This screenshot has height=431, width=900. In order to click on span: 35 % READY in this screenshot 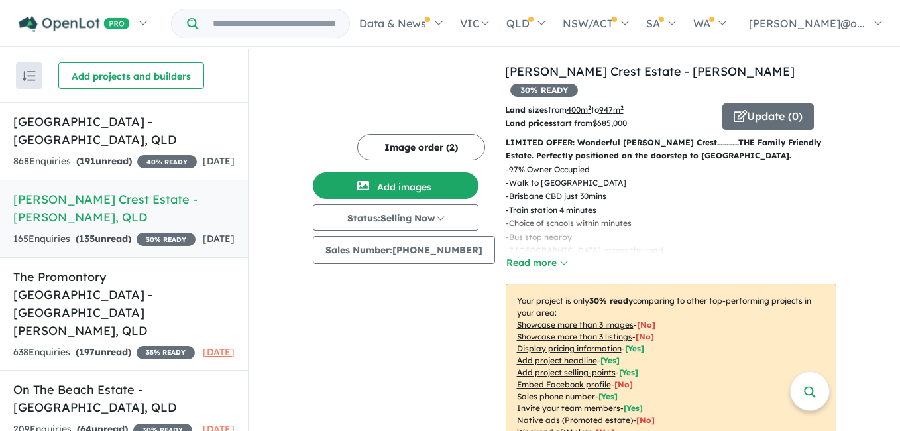, I will do `click(166, 353)`.